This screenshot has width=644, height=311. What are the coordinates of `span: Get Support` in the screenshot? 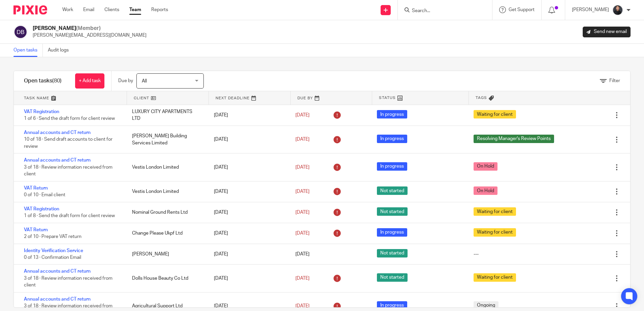 It's located at (521, 10).